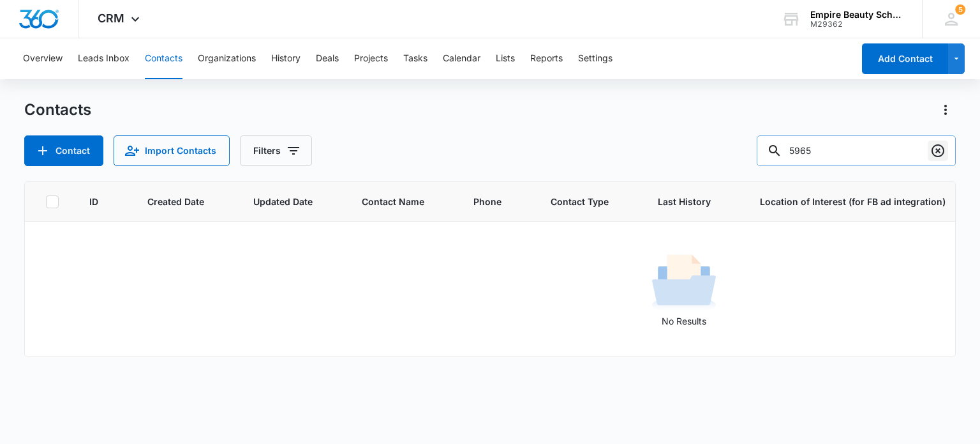  What do you see at coordinates (415, 58) in the screenshot?
I see `button: Tasks` at bounding box center [415, 58].